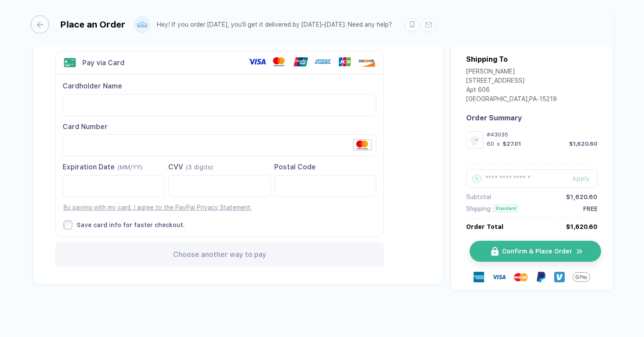  I want to click on div: Standard, so click(506, 209).